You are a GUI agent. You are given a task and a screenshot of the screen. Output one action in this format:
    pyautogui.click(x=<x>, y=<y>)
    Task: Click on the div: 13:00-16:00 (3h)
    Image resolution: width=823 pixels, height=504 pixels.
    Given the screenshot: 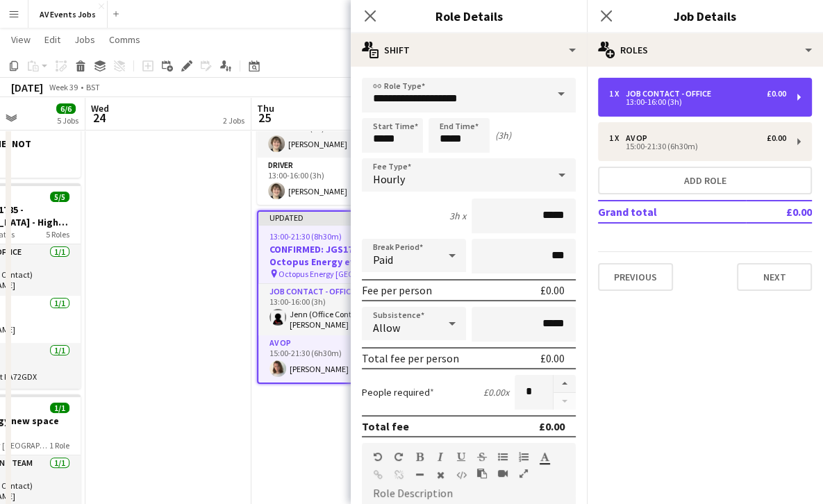 What is the action you would take?
    pyautogui.click(x=697, y=102)
    